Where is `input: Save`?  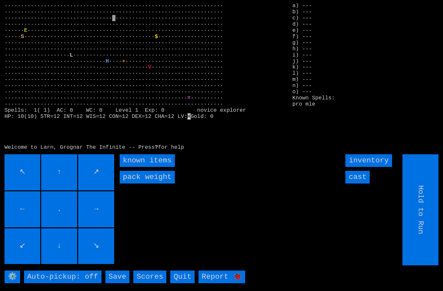 input: Save is located at coordinates (117, 276).